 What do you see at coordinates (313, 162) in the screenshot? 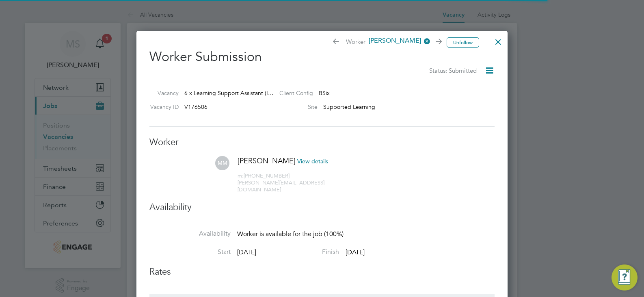
I see `span: View details` at bounding box center [313, 162].